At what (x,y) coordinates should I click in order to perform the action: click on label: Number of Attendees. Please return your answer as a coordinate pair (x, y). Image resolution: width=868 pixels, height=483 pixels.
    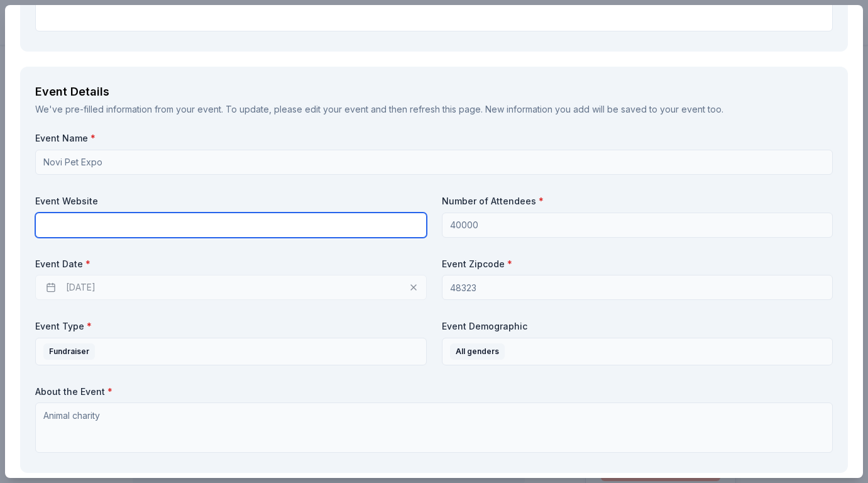
    Looking at the image, I should click on (637, 201).